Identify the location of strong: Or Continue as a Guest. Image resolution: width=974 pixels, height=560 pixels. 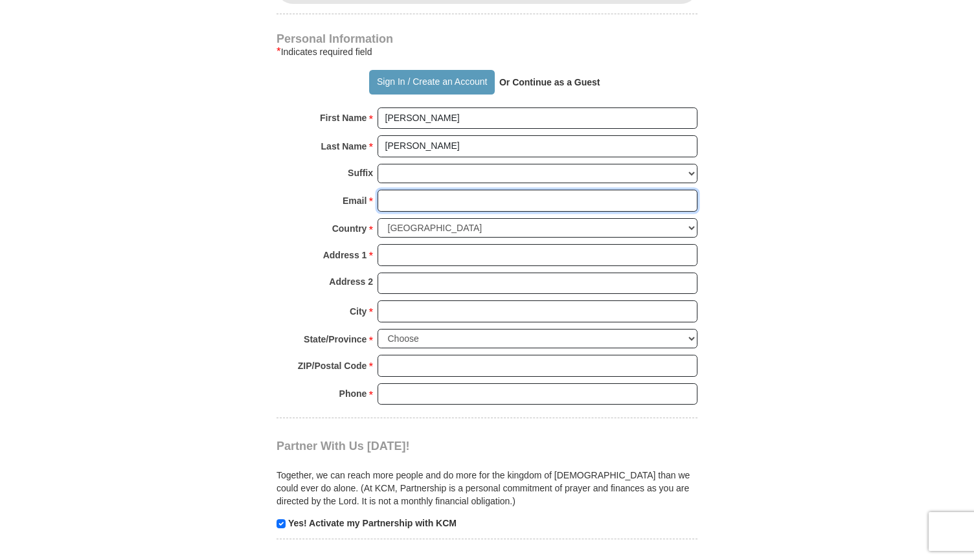
(550, 82).